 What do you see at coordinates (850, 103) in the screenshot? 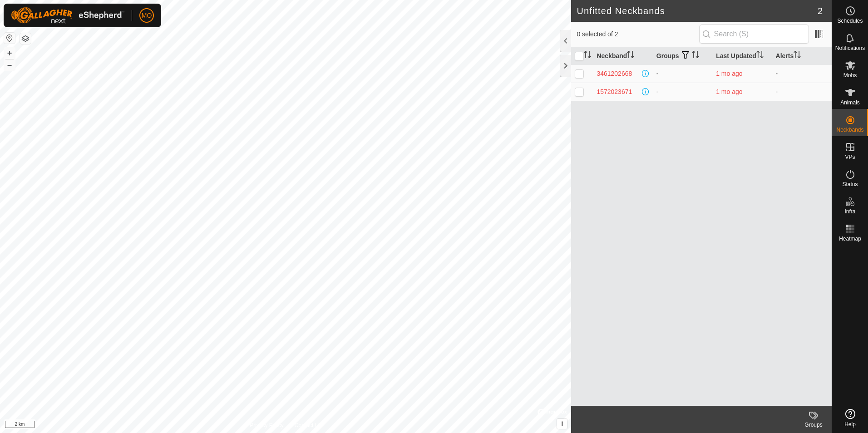
I see `span: Animals` at bounding box center [850, 103].